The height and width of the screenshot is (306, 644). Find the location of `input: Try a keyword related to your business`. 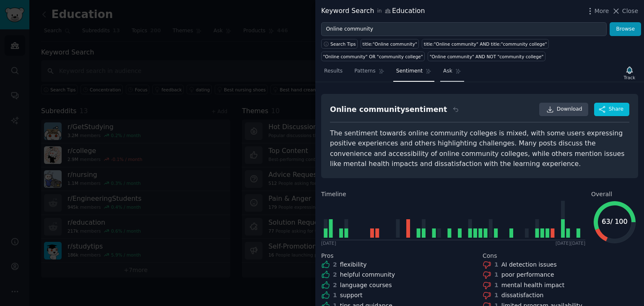

input: Try a keyword related to your business is located at coordinates (464, 29).